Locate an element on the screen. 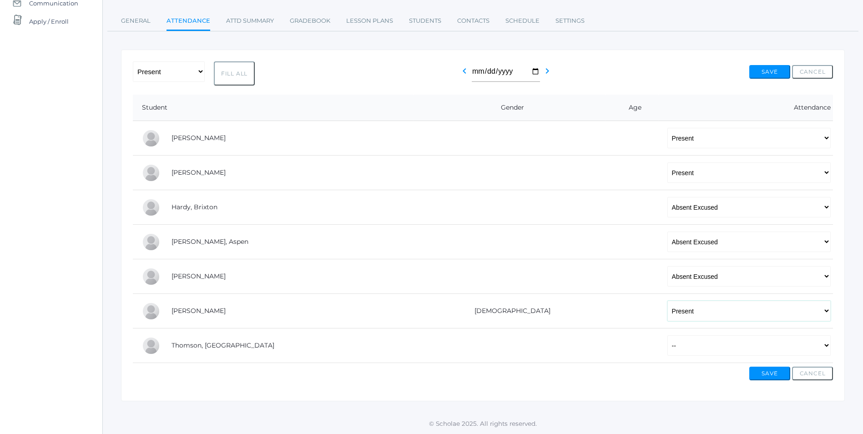 The height and width of the screenshot is (434, 863). button: Fill All is located at coordinates (234, 73).